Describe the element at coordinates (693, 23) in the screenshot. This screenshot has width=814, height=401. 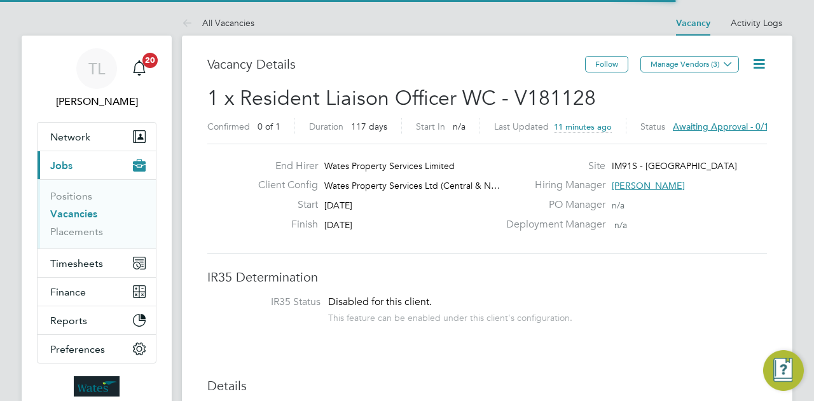
I see `a: Vacancy` at that location.